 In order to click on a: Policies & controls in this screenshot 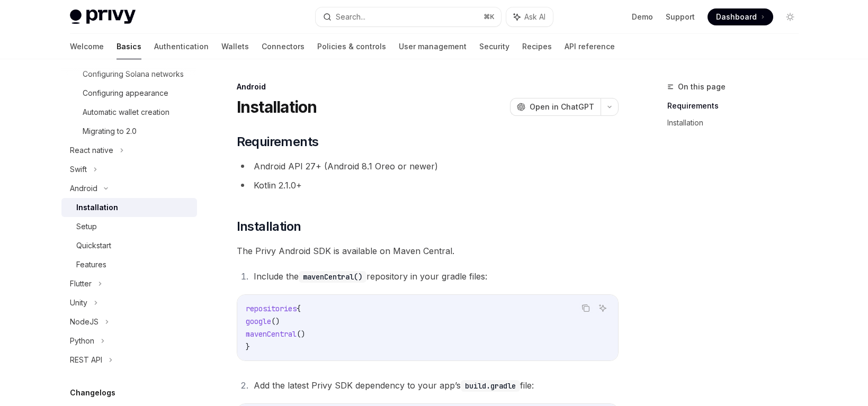, I will do `click(351, 46)`.